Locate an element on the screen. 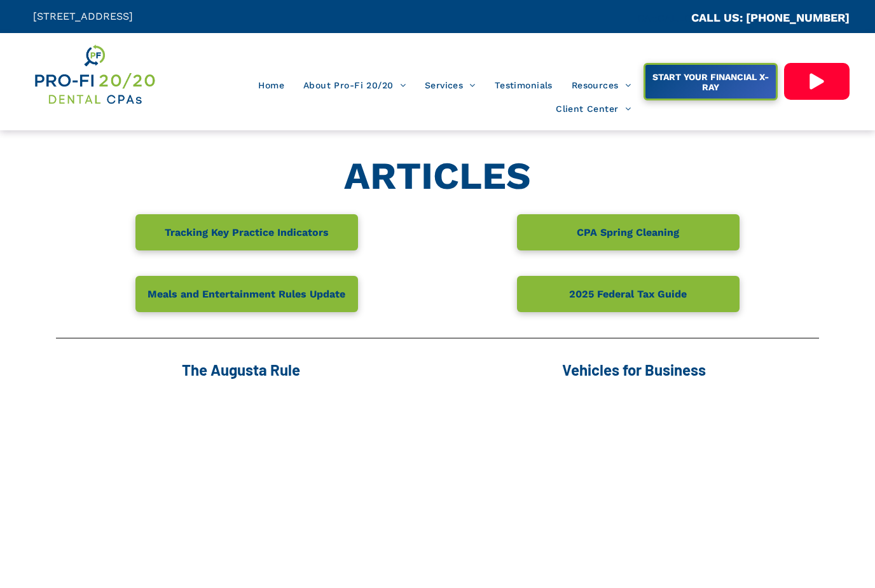 This screenshot has height=588, width=875. span: START YOUR FINANCIAL X-RAY is located at coordinates (710, 82).